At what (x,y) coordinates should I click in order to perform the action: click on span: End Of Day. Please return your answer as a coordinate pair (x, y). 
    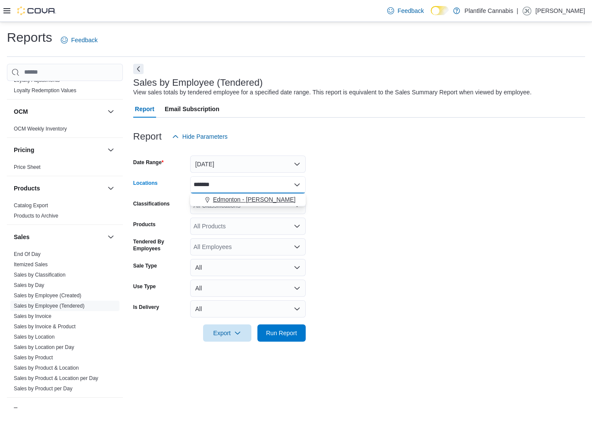
    Looking at the image, I should click on (27, 254).